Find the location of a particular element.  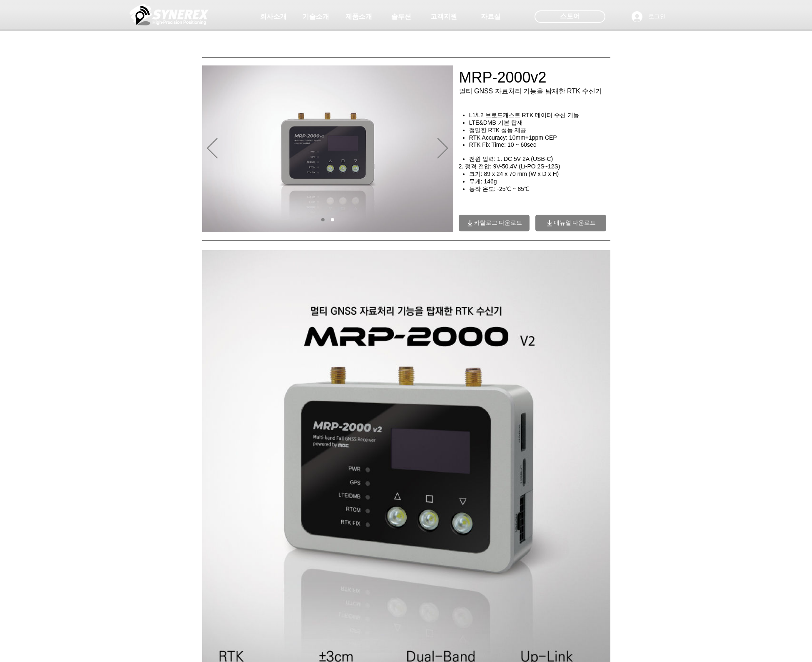

span: 스토어 is located at coordinates (570, 16).